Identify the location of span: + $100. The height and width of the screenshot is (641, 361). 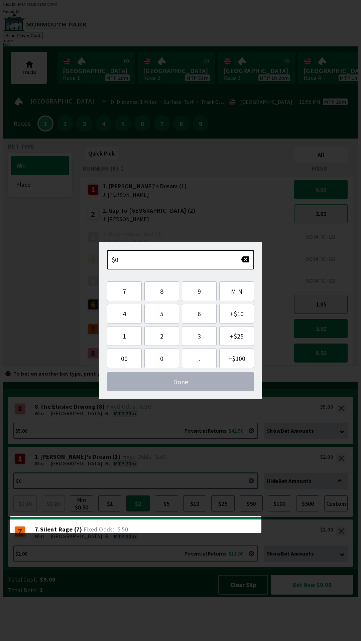
(237, 358).